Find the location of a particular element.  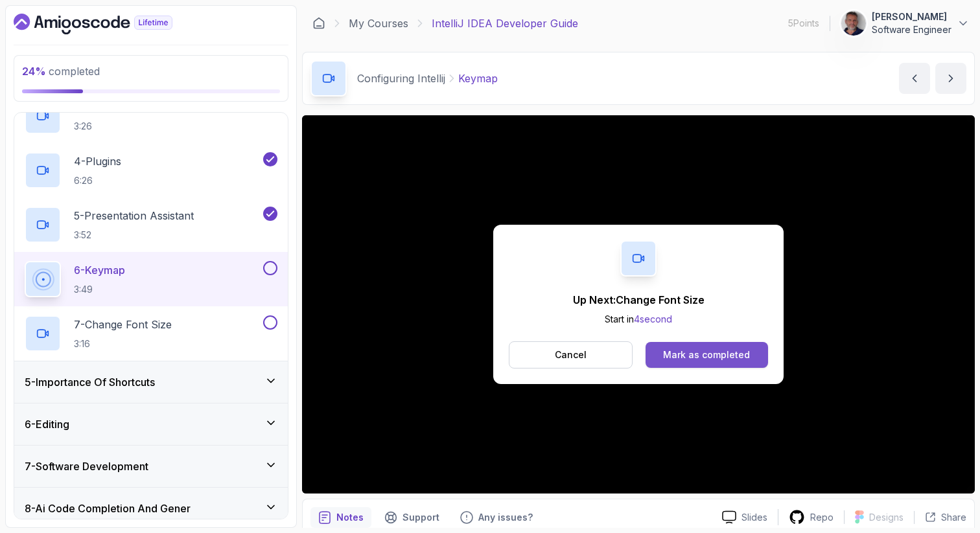

p: IntelliJ IDEA Developer Guide is located at coordinates (505, 24).